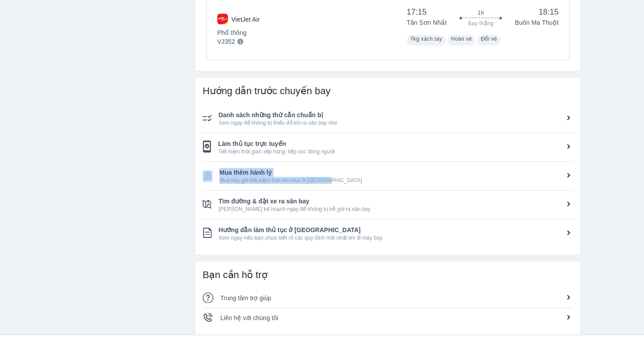  Describe the element at coordinates (480, 13) in the screenshot. I see `span: 1h` at that location.